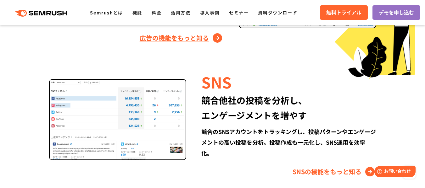  What do you see at coordinates (289, 143) in the screenshot?
I see `div: 競合のSNSアカウントをトラッキングし、投稿パターンやエンゲージメントの高い投稿を分析。投稿作成も一元化し、SNS運用を効率化。` at bounding box center [289, 143].